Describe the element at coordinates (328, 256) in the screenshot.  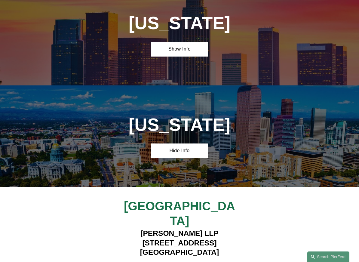
I see `a: Search this site` at that location.